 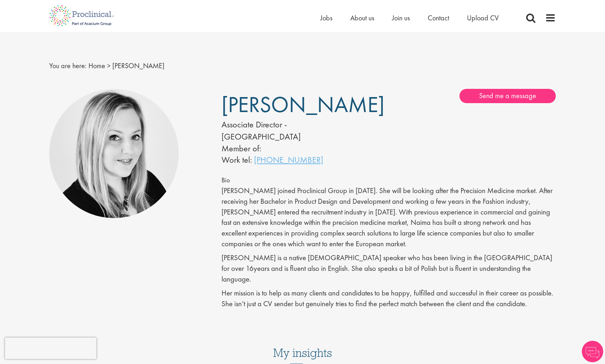 What do you see at coordinates (362, 18) in the screenshot?
I see `span: About us` at bounding box center [362, 18].